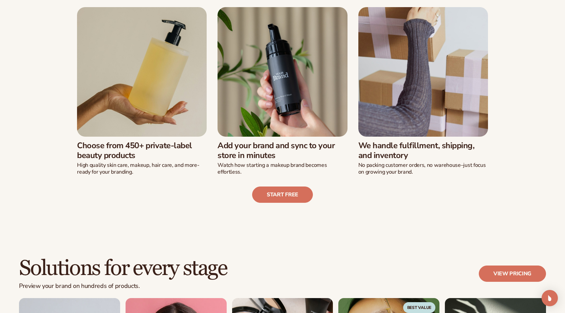  What do you see at coordinates (142, 72) in the screenshot?
I see `img: Female hand holding soap bottle.` at bounding box center [142, 72].